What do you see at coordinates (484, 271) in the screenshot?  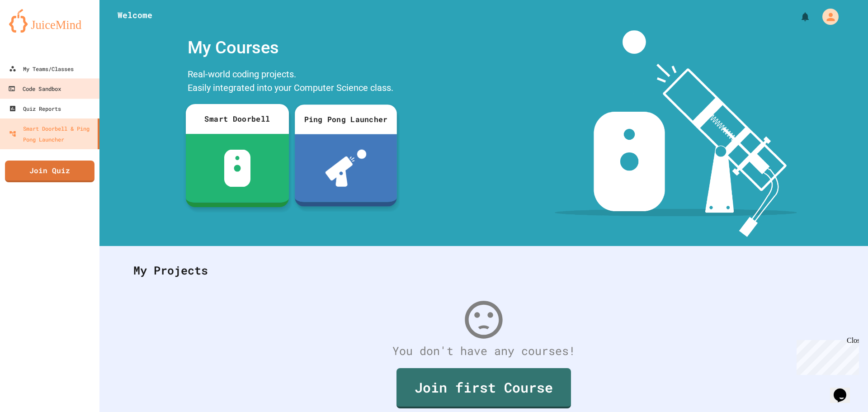 I see `div: My Projects` at bounding box center [484, 271].